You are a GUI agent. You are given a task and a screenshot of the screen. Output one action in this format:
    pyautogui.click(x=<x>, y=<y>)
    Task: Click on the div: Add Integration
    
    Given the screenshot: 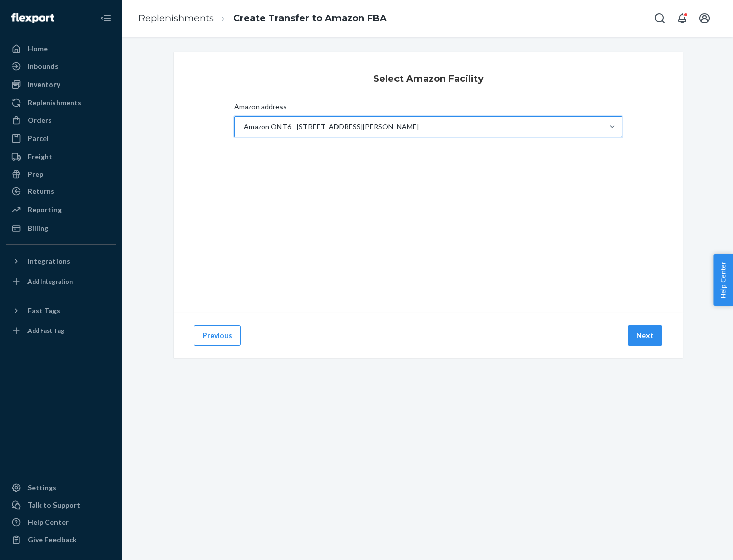 What is the action you would take?
    pyautogui.click(x=50, y=281)
    